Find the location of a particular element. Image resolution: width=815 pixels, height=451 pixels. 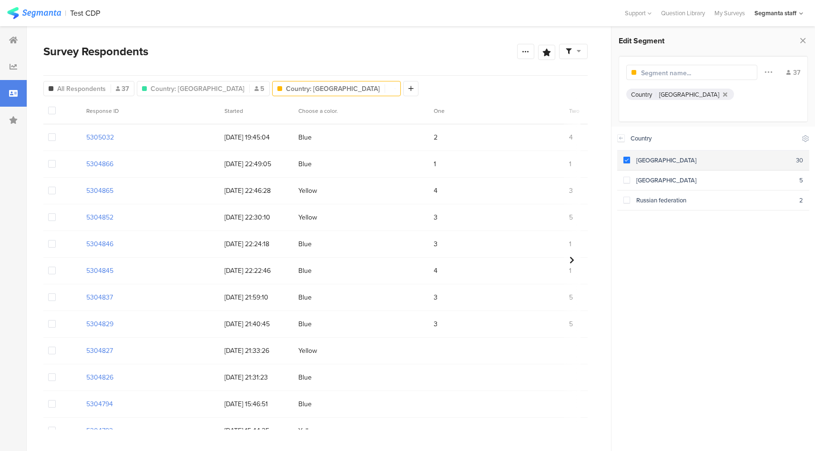

span: Survey Respondents is located at coordinates (96, 51).